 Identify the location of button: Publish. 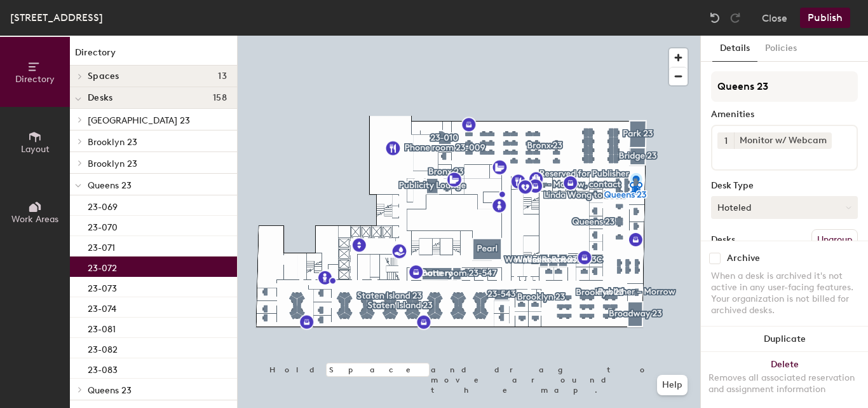
(825, 18).